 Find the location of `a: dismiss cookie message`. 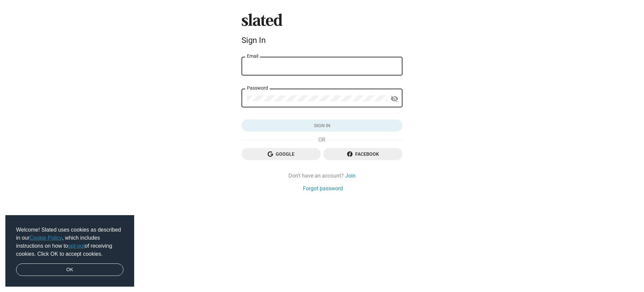

a: dismiss cookie message is located at coordinates (70, 270).